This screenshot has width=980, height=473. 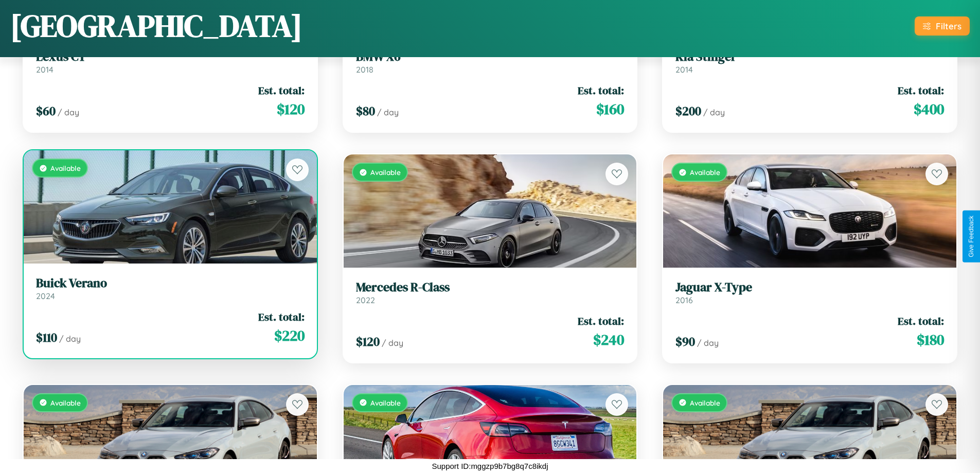 I want to click on span: $ 200, so click(x=688, y=111).